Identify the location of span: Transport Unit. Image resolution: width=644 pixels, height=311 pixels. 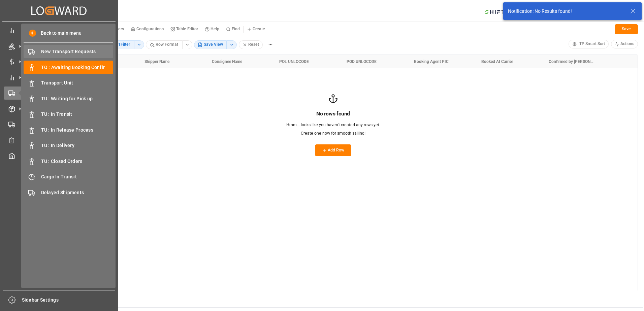
(77, 83).